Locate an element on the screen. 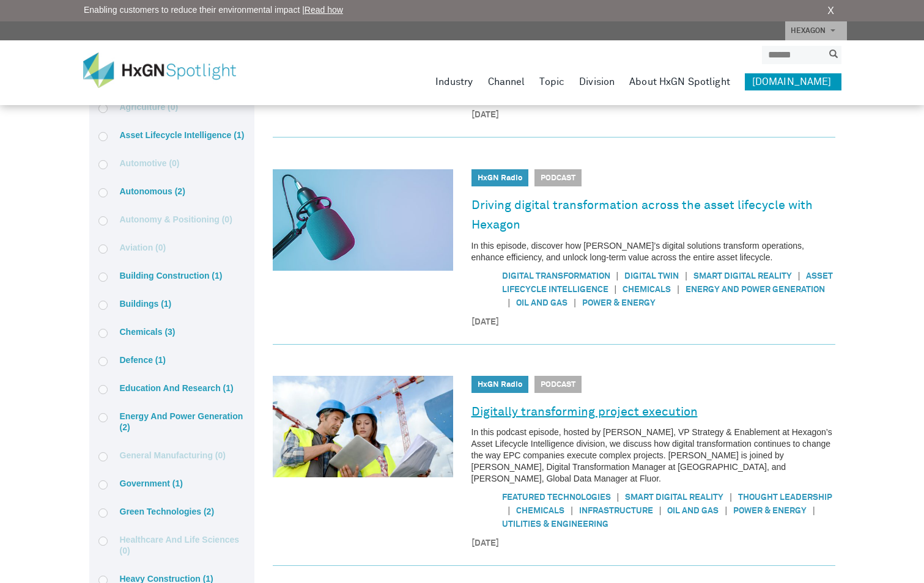  label: Green Technologies (2) is located at coordinates (172, 511).